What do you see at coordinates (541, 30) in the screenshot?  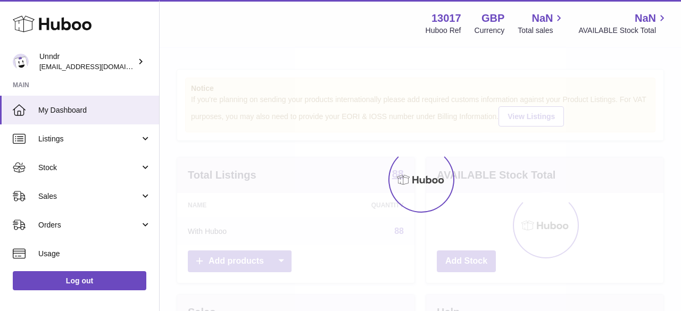 I see `span: Total sales` at bounding box center [541, 30].